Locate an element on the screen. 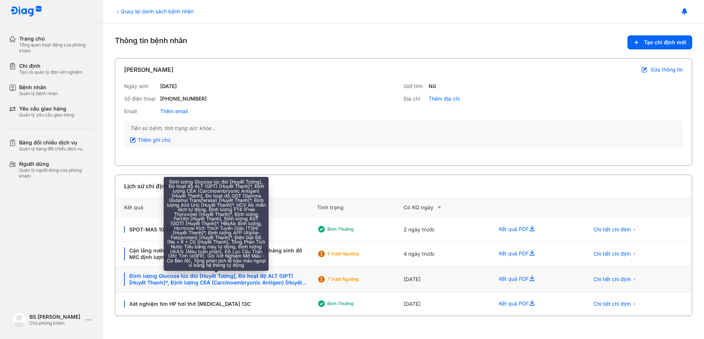 Image resolution: width=704 pixels, height=339 pixels. div: Có KQ ngày is located at coordinates (447, 207).